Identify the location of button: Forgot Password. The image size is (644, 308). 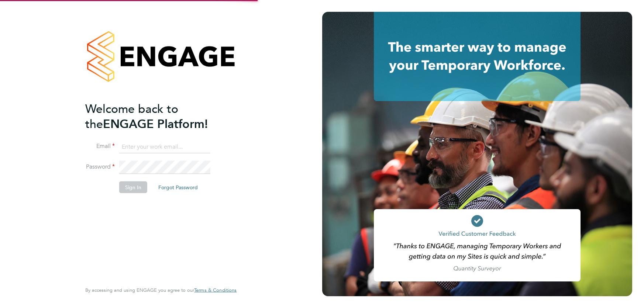
(178, 187).